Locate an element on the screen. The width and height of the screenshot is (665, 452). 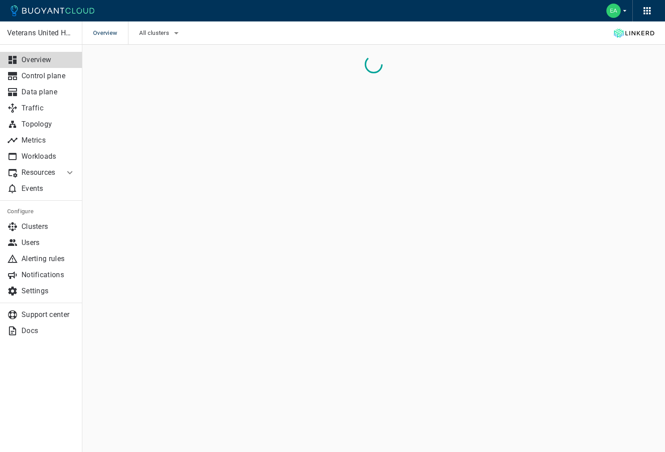
span: Overview is located at coordinates (111, 33).